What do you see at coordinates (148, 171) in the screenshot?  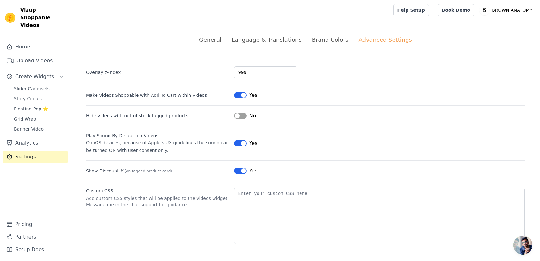 I see `span: (on tagged product card)` at bounding box center [148, 171].